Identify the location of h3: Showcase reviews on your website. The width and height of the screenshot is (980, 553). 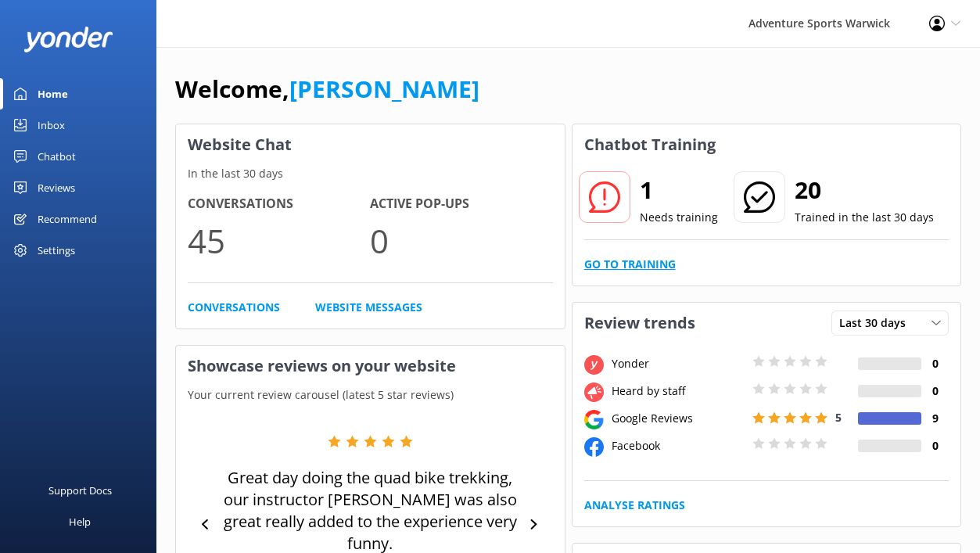
(370, 366).